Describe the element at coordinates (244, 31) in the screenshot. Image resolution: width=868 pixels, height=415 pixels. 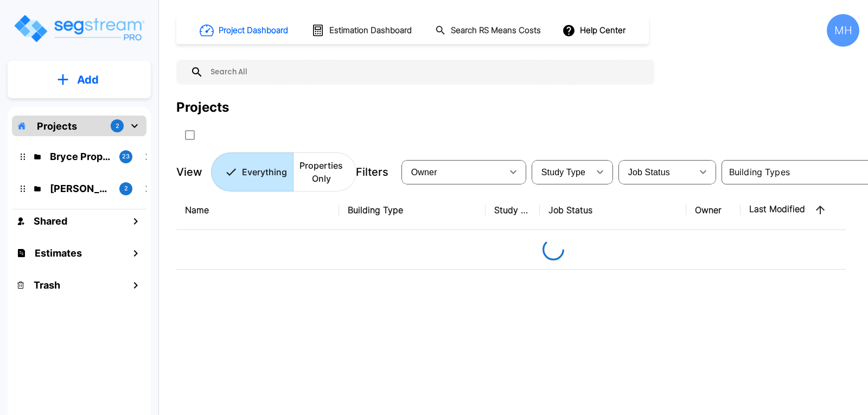
I see `button: Project Dashboard` at that location.